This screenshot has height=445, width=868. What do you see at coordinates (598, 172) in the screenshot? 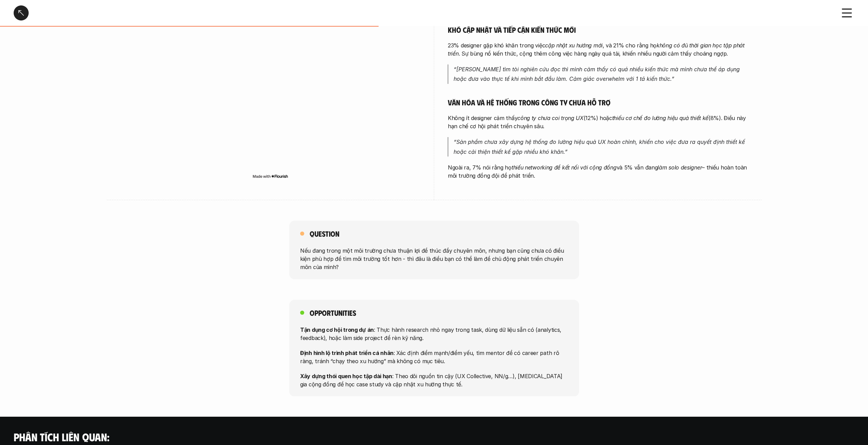
I see `p: Ngoài ra, 7% nói rằng họ và 5% vẫn đang – thiếu hoàn toàn môi trường đồng đội để phát triển.` at bounding box center [598, 172].